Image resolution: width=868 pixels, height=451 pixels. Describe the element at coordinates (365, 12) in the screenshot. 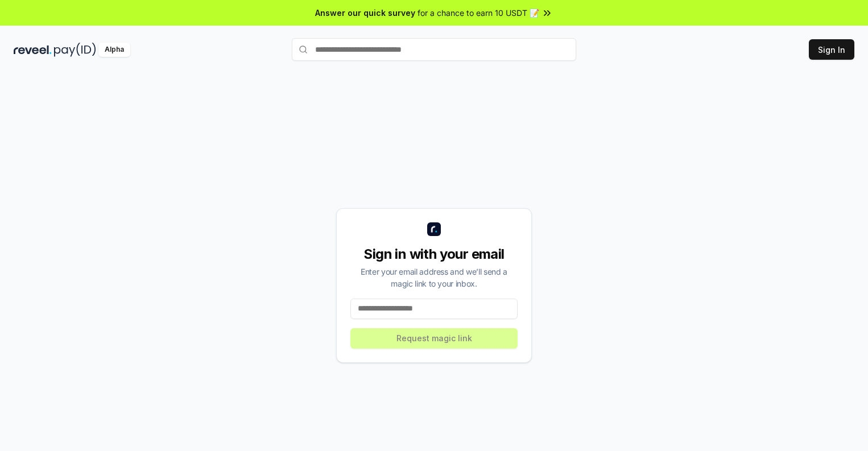

I see `span: Answer our quick survey` at that location.